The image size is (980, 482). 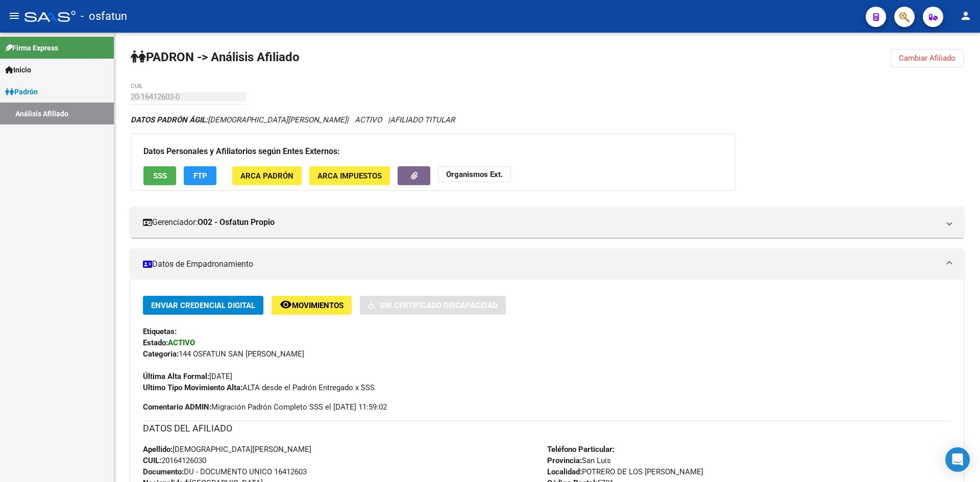 I want to click on span: FTP, so click(x=200, y=176).